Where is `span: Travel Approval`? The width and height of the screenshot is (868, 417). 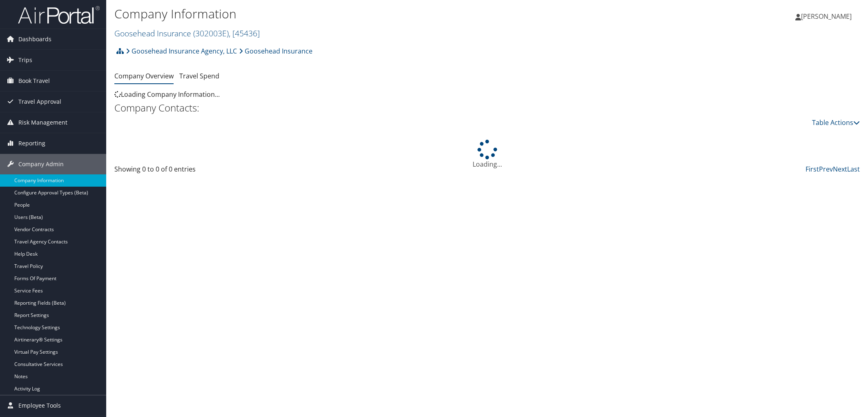 span: Travel Approval is located at coordinates (40, 102).